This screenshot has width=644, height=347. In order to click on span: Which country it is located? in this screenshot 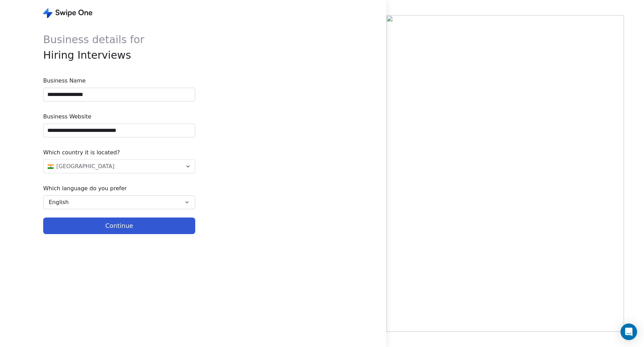, I will do `click(119, 153)`.